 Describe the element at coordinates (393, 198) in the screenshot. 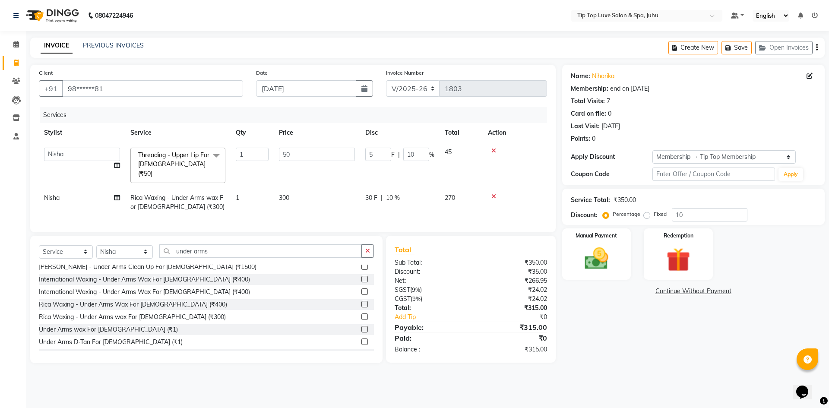

I see `span: 10 %` at that location.